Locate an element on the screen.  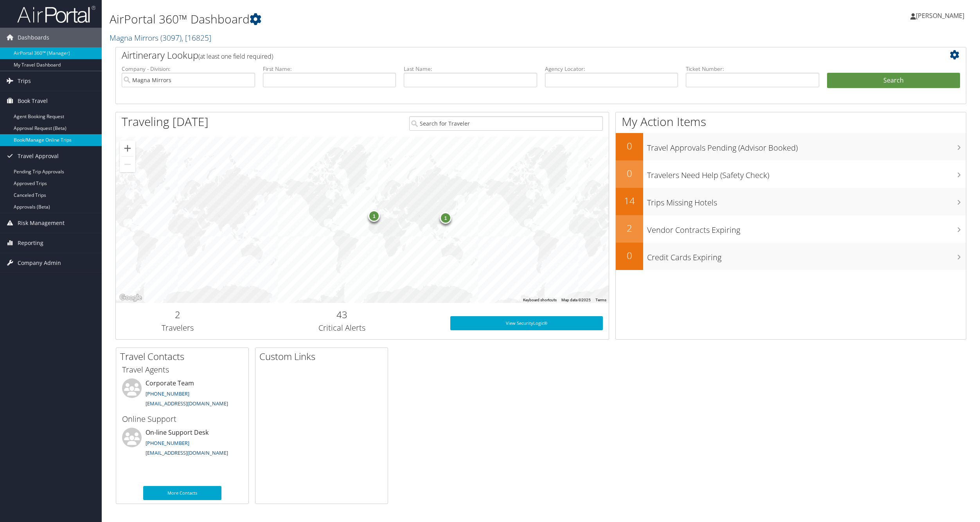
img: airportal-logo.png is located at coordinates (56, 14).